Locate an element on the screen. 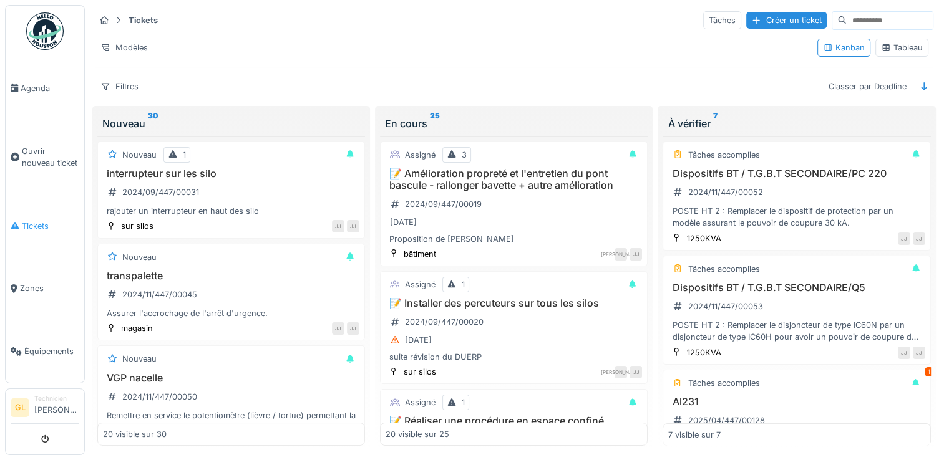 This screenshot has height=460, width=944. div: Assurer l'accrochage de l'arrêt d'urgence. is located at coordinates (231, 313).